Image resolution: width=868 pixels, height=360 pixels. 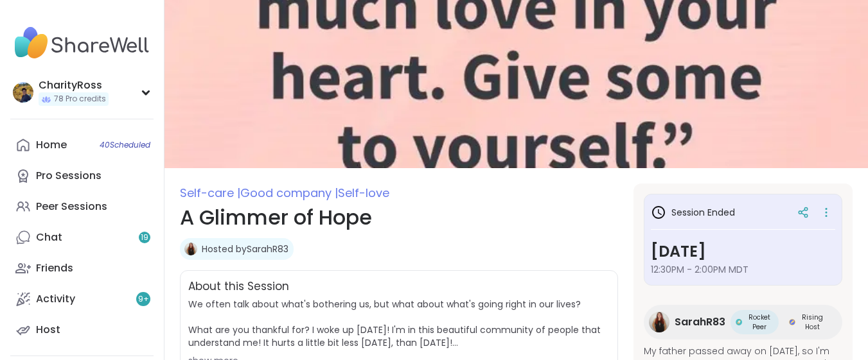 I want to click on a: Hosted bySarahR83, so click(x=245, y=249).